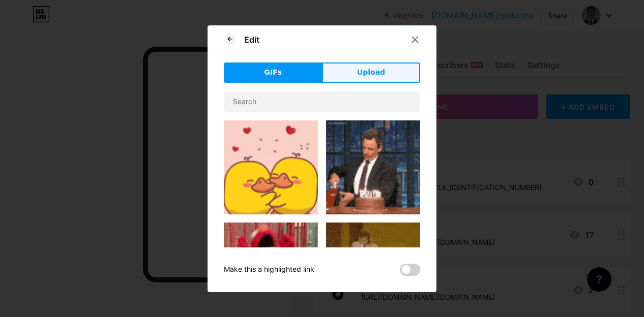 This screenshot has width=644, height=317. I want to click on span: GIFs, so click(273, 72).